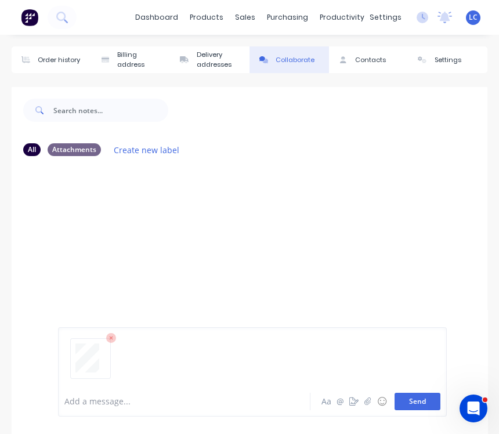 Image resolution: width=499 pixels, height=434 pixels. Describe the element at coordinates (417, 401) in the screenshot. I see `button: Send` at that location.